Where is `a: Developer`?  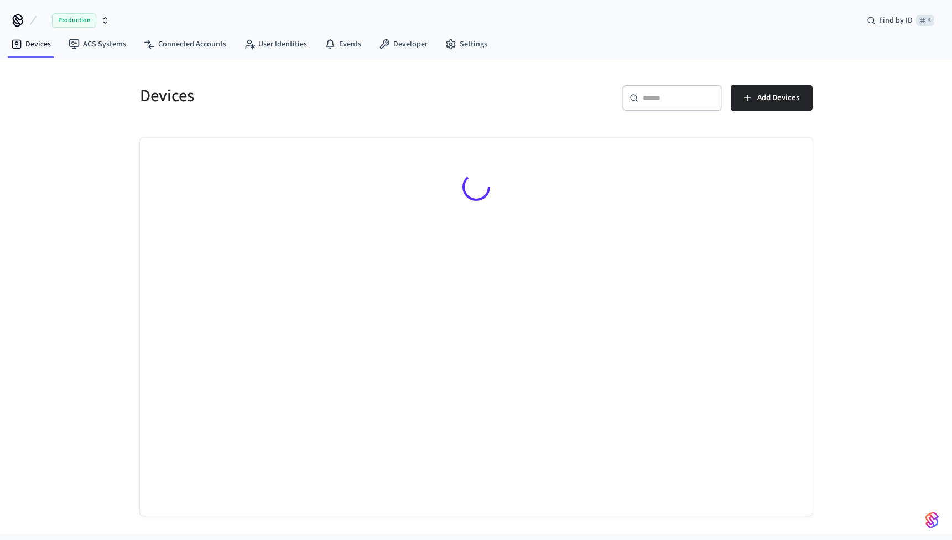 a: Developer is located at coordinates (403, 44).